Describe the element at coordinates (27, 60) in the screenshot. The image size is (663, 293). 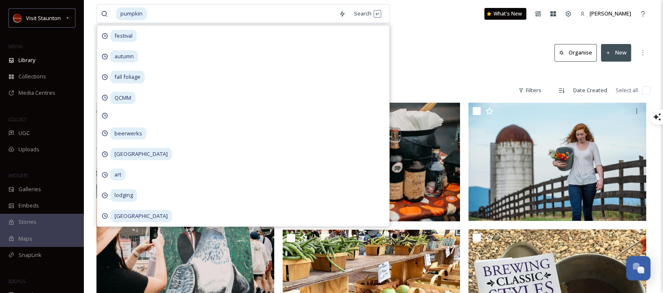
I see `span: Library` at that location.